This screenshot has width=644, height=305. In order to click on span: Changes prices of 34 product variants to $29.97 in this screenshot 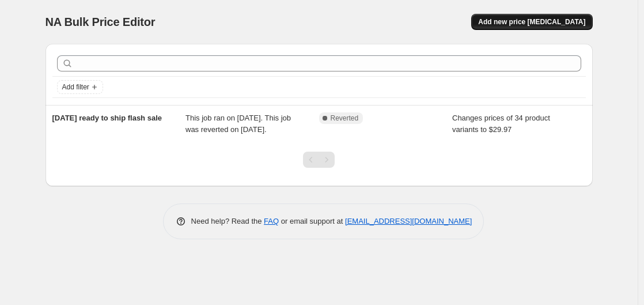, I will do `click(501, 123)`.